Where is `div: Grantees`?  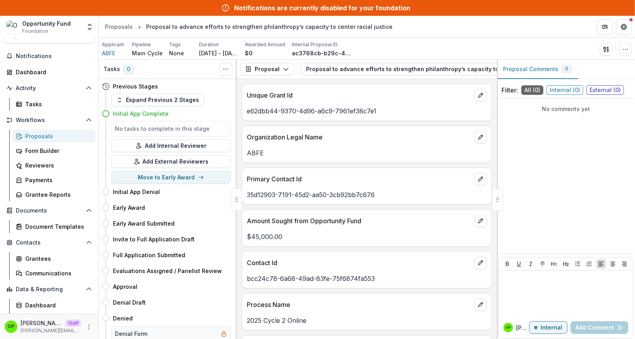 div: Grantees is located at coordinates (57, 258).